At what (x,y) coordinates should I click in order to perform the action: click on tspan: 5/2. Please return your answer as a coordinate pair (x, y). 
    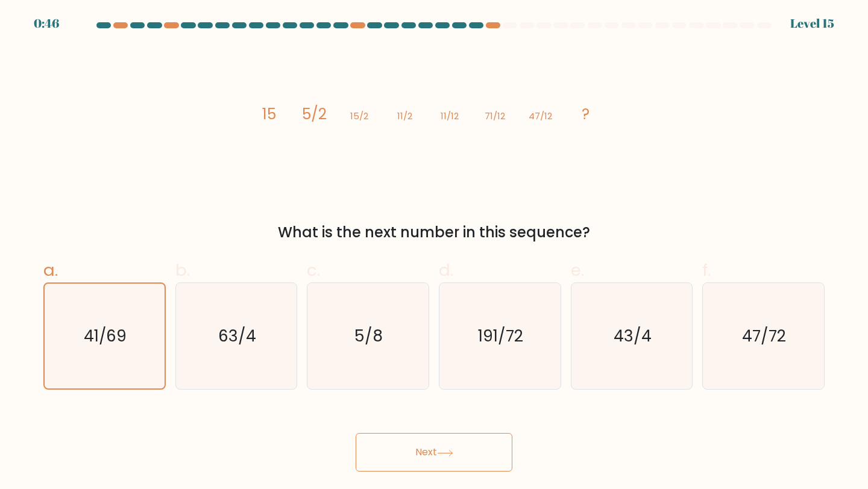
    Looking at the image, I should click on (314, 114).